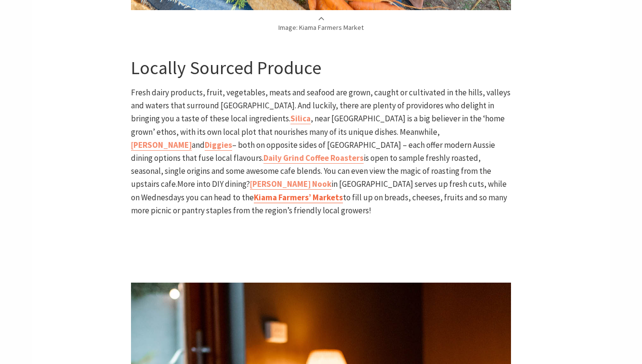 This screenshot has height=364, width=642. I want to click on b: Kiama Farmers’ Markets, so click(298, 197).